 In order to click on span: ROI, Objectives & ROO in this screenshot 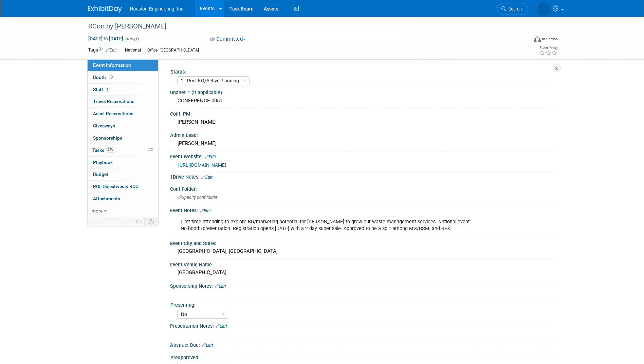, I will do `click(115, 186)`.